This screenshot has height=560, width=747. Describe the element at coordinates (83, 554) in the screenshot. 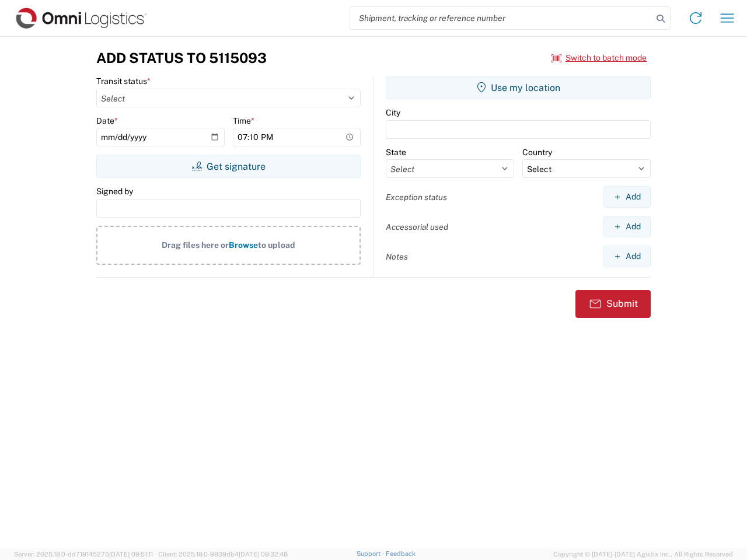

I see `span: Server: 2025.18.0-dd719145275` at that location.